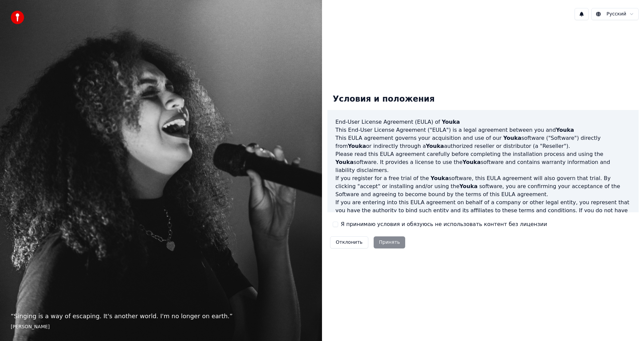 Image resolution: width=644 pixels, height=341 pixels. I want to click on p: “ Singing is a way of escaping. It's another world. I'm no longer on earth. ”, so click(161, 316).